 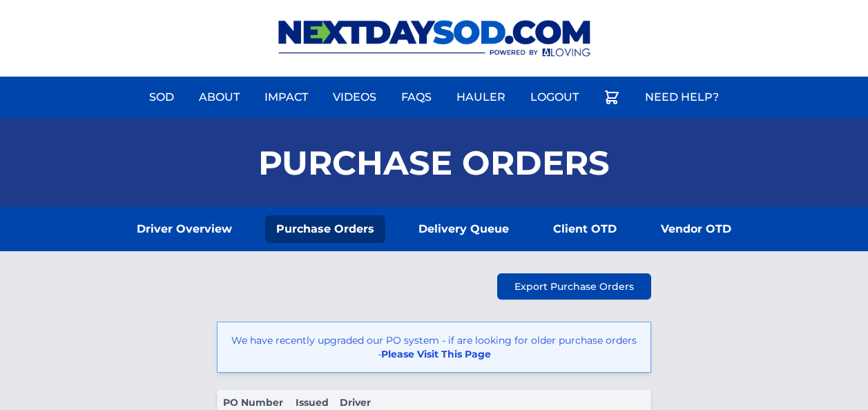 What do you see at coordinates (219, 97) in the screenshot?
I see `a: About` at bounding box center [219, 97].